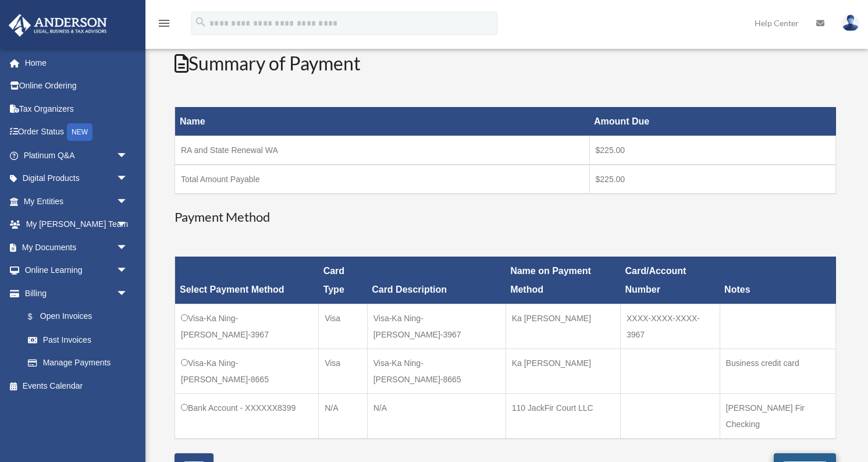 This screenshot has width=868, height=462. What do you see at coordinates (382, 150) in the screenshot?
I see `td: RA and State Renewal WA` at bounding box center [382, 150].